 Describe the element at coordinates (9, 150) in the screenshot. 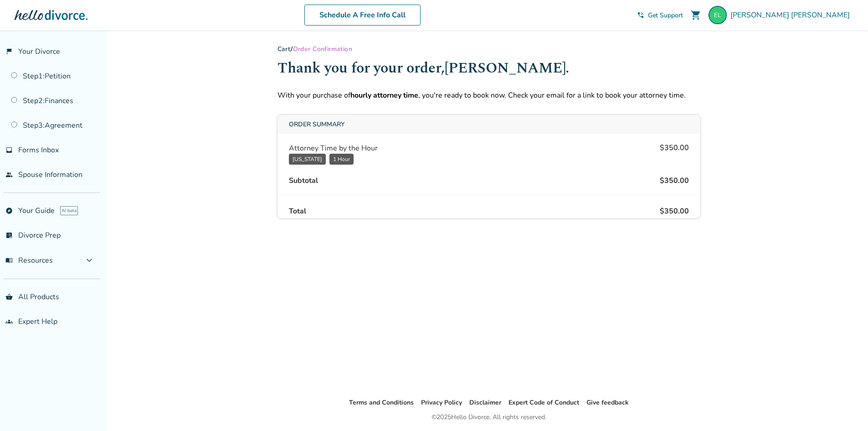

I see `span: inbox` at that location.